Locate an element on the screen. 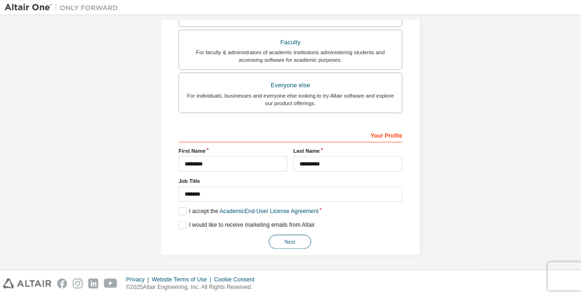  div: Cookie Consent is located at coordinates (236, 280).